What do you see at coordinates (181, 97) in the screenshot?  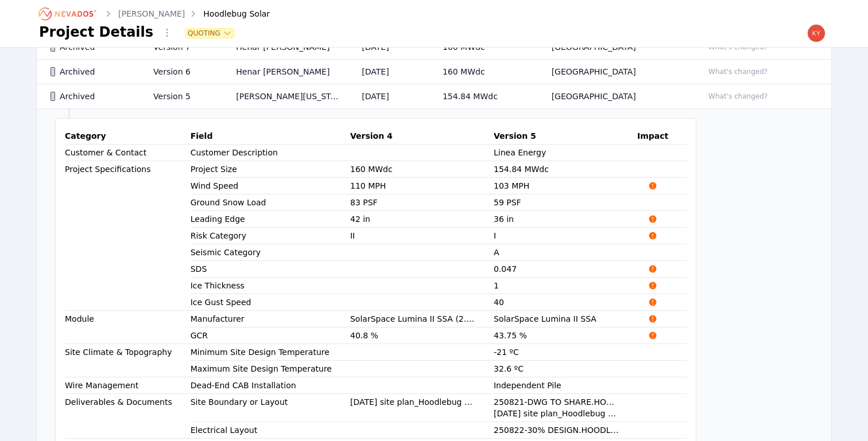 I see `td: Version 5` at bounding box center [181, 97].